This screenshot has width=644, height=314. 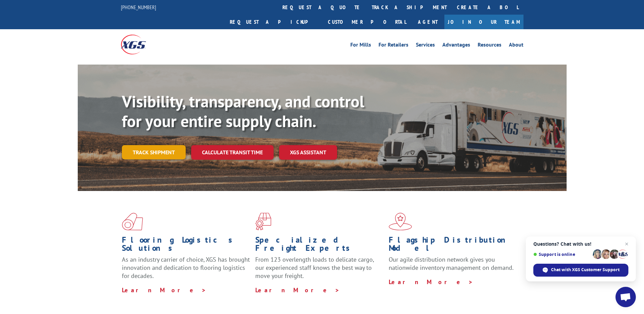 I want to click on a: Join Our Team, so click(x=484, y=22).